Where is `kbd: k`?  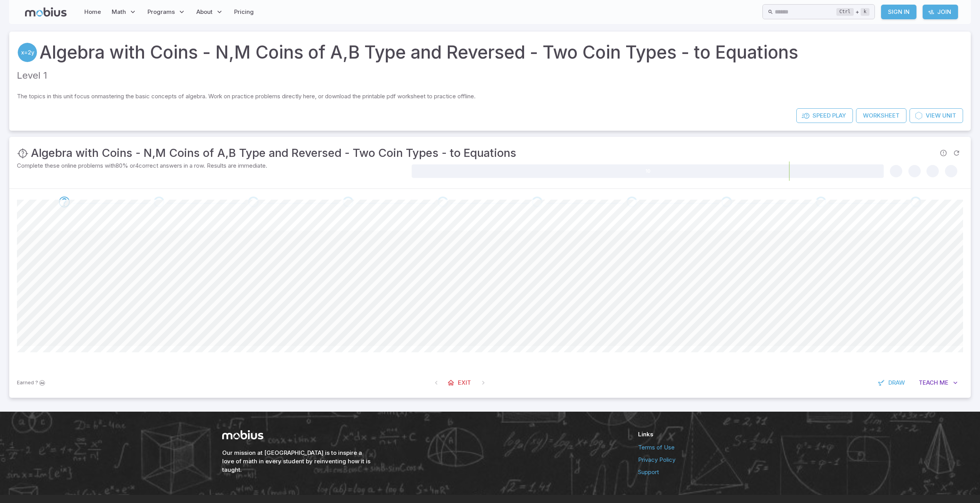 kbd: k is located at coordinates (865, 12).